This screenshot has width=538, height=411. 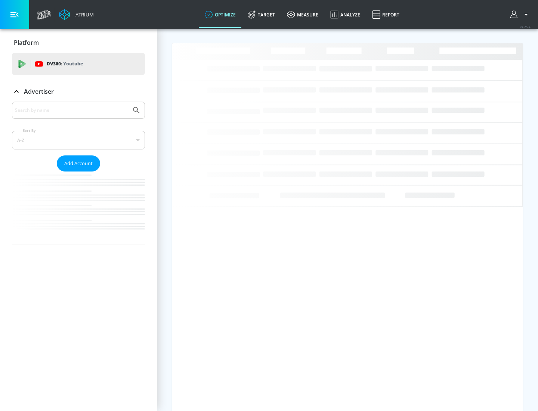 I want to click on p: Advertiser, so click(x=39, y=92).